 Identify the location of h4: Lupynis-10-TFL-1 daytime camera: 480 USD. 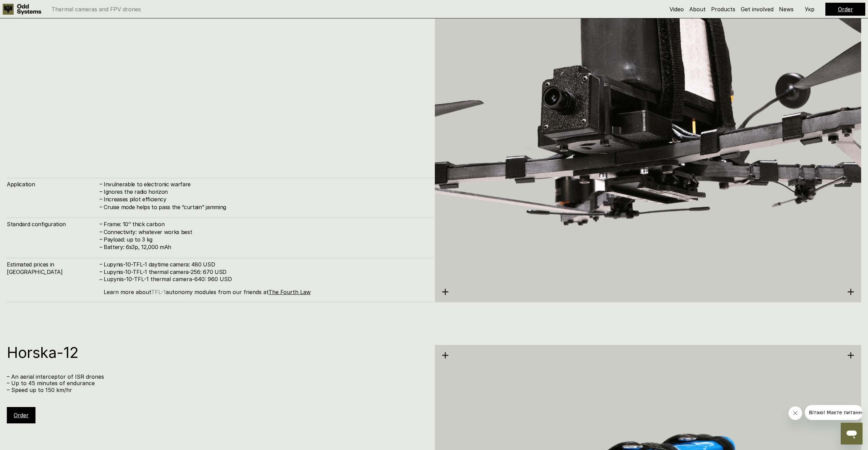
(265, 265).